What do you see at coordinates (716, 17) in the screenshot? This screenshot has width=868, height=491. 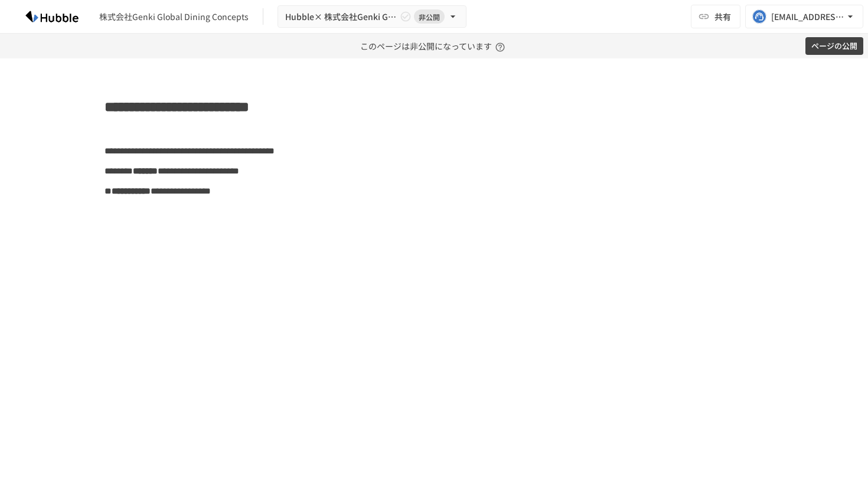 I see `button: 共有` at bounding box center [716, 17].